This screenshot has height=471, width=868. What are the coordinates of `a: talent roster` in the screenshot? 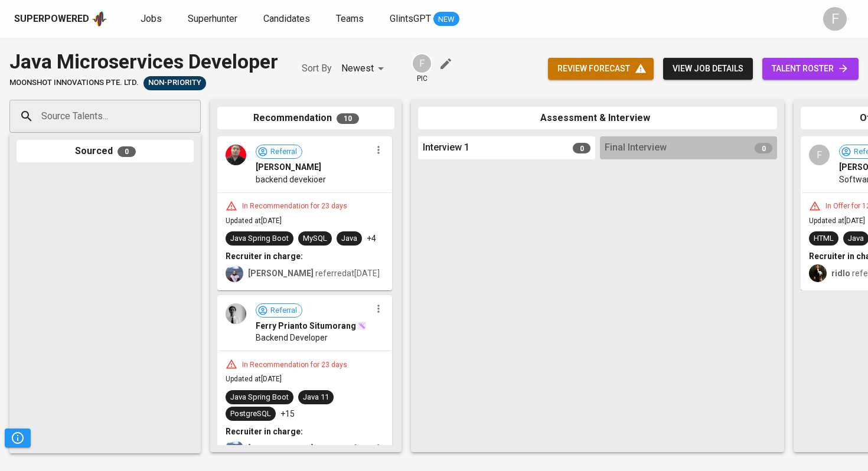 It's located at (810, 69).